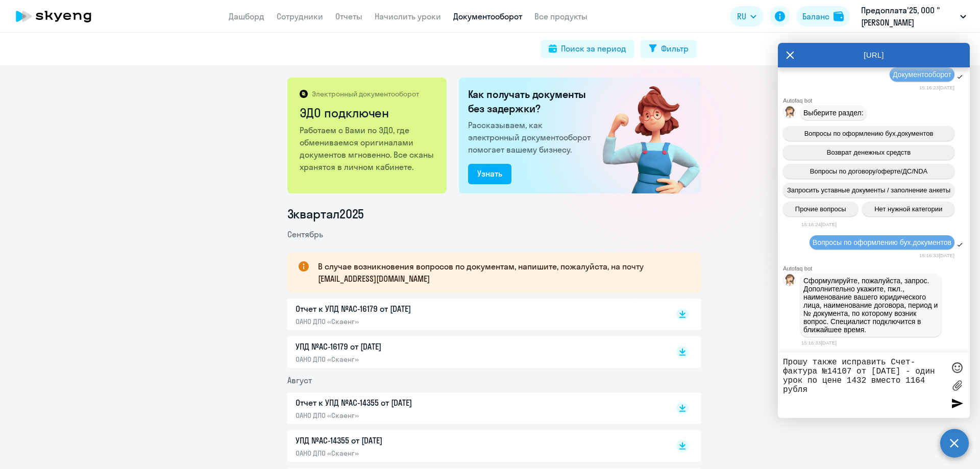 This screenshot has height=469, width=980. What do you see at coordinates (820, 209) in the screenshot?
I see `span: Прочие вопросы` at bounding box center [820, 209].